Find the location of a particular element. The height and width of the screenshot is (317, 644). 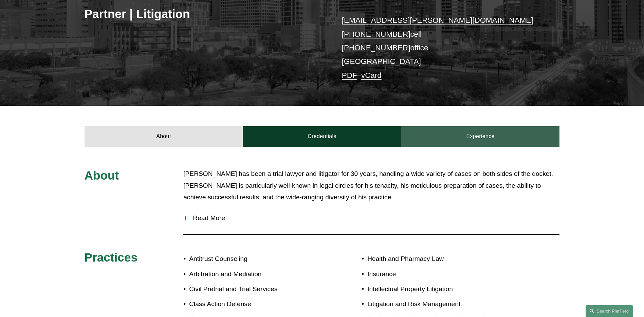

a: Search this site is located at coordinates (609, 311).